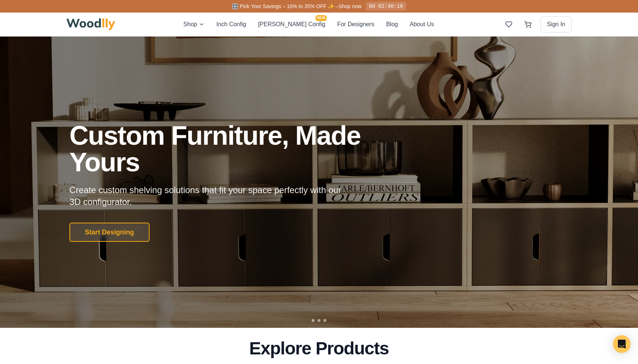 The width and height of the screenshot is (638, 364). I want to click on h1: Custom Furniture, Made Yours, so click(235, 148).